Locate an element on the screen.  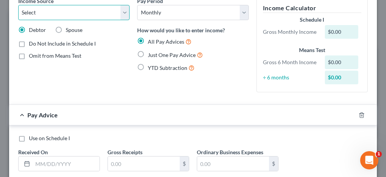
span: Pay Advice is located at coordinates (43, 115).